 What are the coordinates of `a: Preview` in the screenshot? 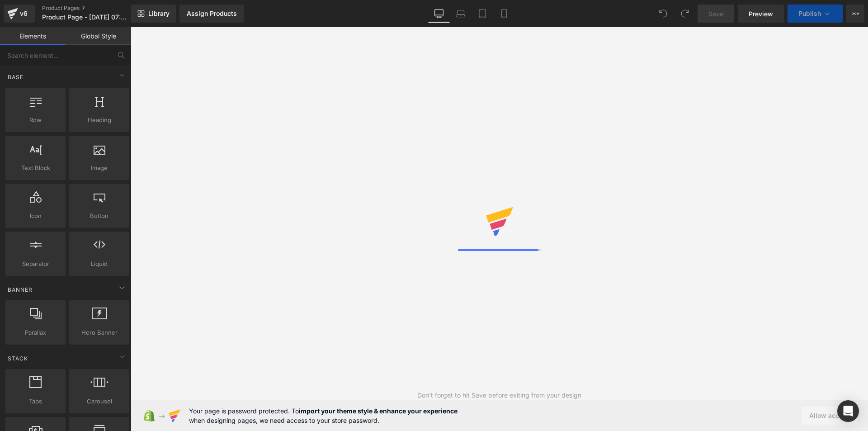 It's located at (761, 13).